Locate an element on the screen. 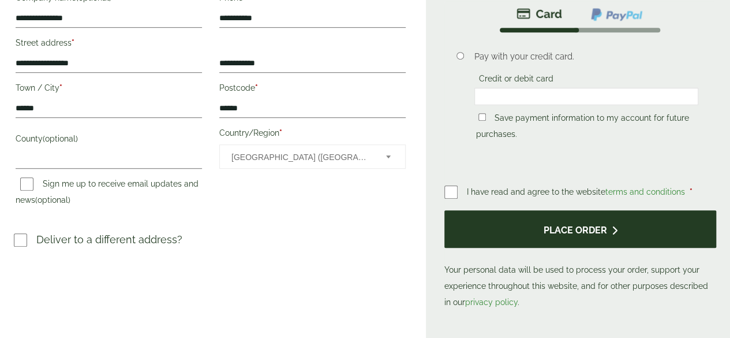 Image resolution: width=730 pixels, height=338 pixels. span: Country/Region is located at coordinates (312, 156).